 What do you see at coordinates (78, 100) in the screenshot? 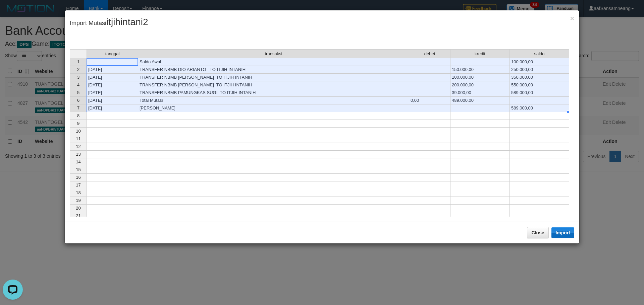
I see `span: 6` at bounding box center [78, 100].